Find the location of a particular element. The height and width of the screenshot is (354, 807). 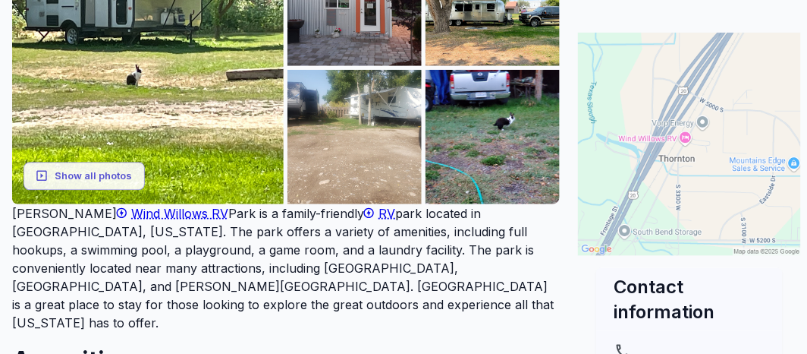

button: Show all photos is located at coordinates (84, 176).